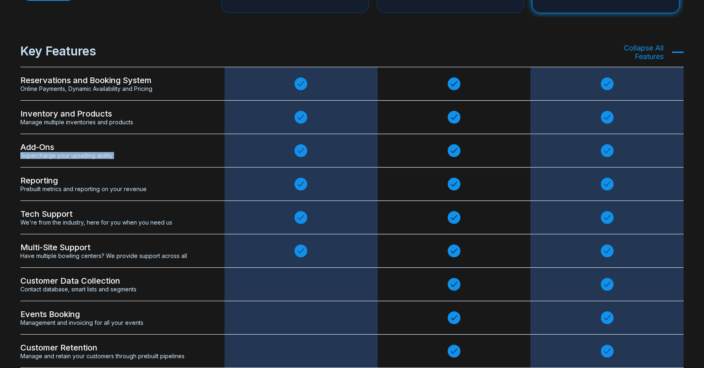  Describe the element at coordinates (112, 122) in the screenshot. I see `span: Manage multiple inventories and products` at that location.